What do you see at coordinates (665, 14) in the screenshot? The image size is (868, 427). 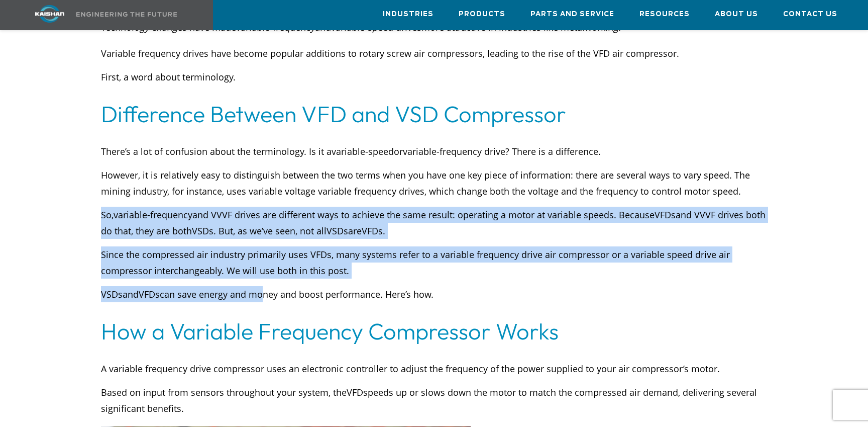 I see `span: Resources` at bounding box center [665, 14].